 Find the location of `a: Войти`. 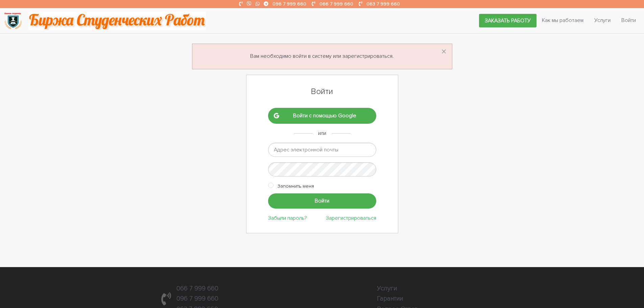

a: Войти is located at coordinates (628, 20).